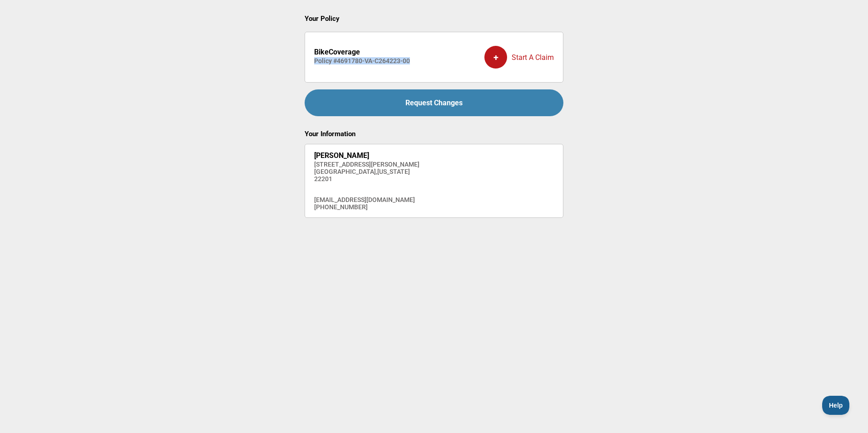  I want to click on div: Request Changes, so click(434, 103).